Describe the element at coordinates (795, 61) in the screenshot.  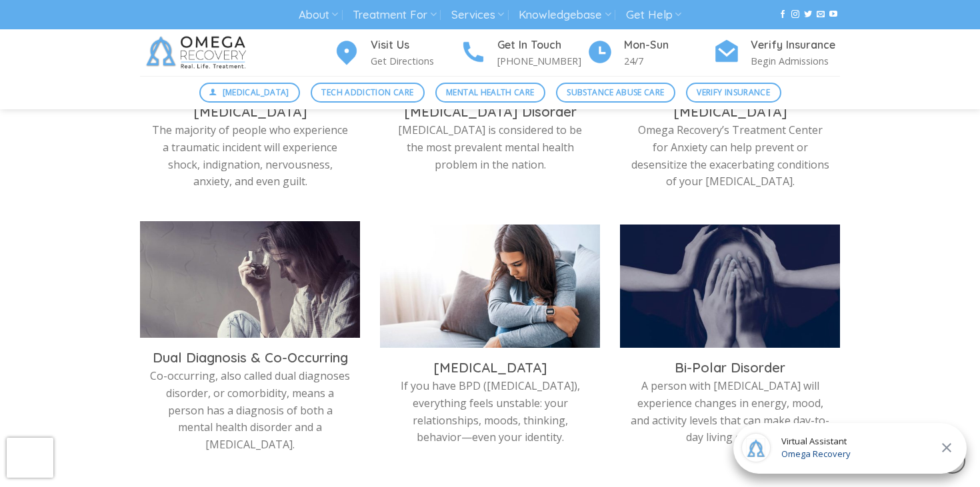
I see `p: Begin Admissions` at that location.